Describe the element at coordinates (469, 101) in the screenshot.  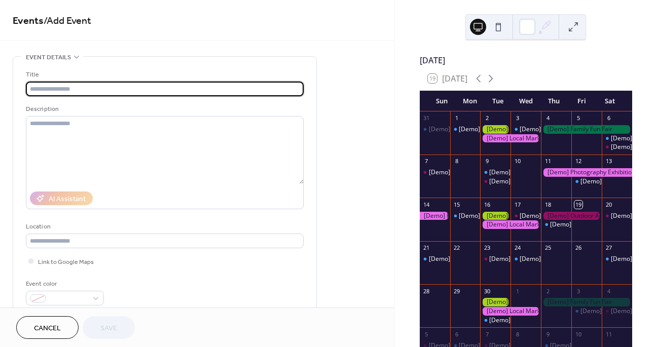
I see `div: Mon` at that location.